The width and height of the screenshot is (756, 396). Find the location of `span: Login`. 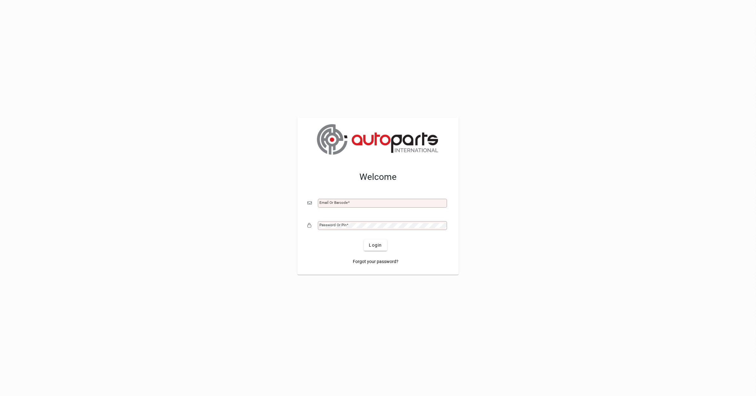

span: Login is located at coordinates (375, 245).